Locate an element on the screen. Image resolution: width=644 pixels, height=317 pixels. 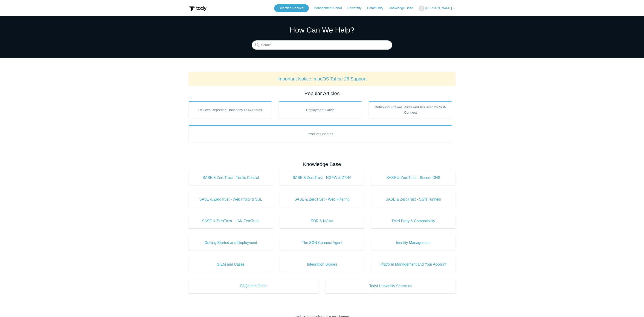
a: Outbound Firewall Rules and IPs used by SGN Connect is located at coordinates (410, 110).